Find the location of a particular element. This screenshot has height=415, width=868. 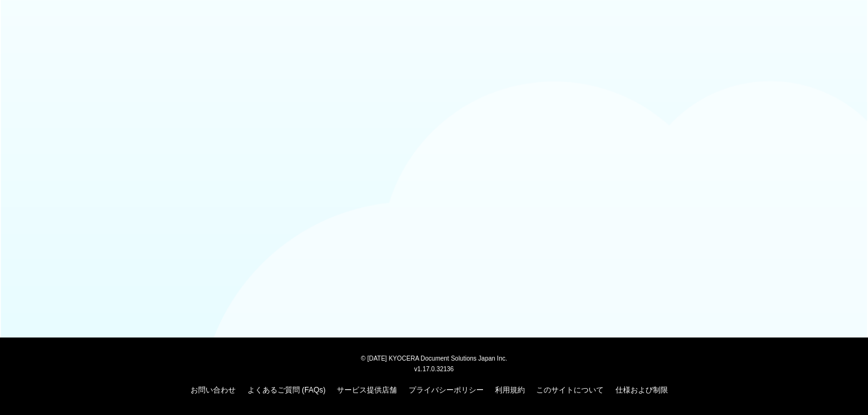

a: 仕様および制限 is located at coordinates (642, 390).